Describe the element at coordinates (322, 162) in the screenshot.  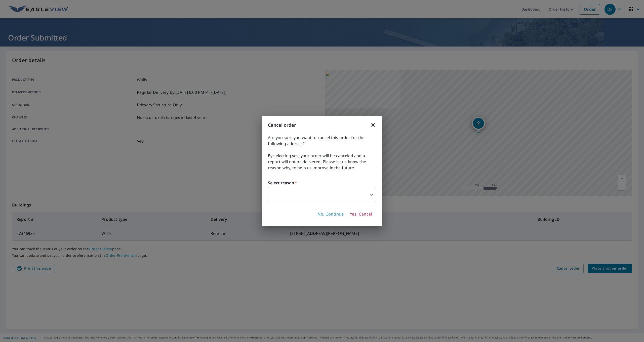
I see `span: By selecting yes, your order will be canceled and a report will not be delivered. Please let us k...` at that location.